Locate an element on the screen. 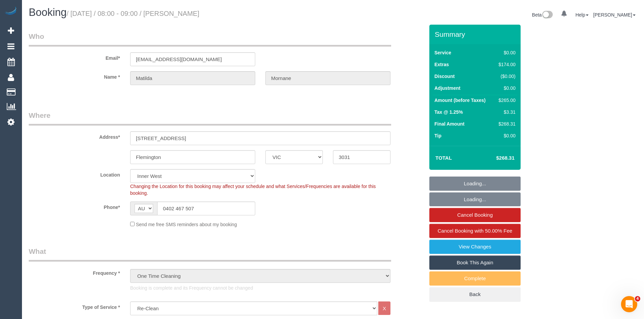 Image resolution: width=644 pixels, height=319 pixels. span: Booking is located at coordinates (48, 12).